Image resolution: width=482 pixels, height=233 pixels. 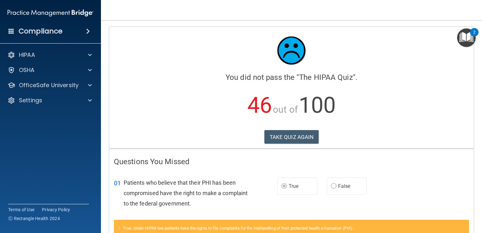 I want to click on img: PMB logo, so click(x=50, y=13).